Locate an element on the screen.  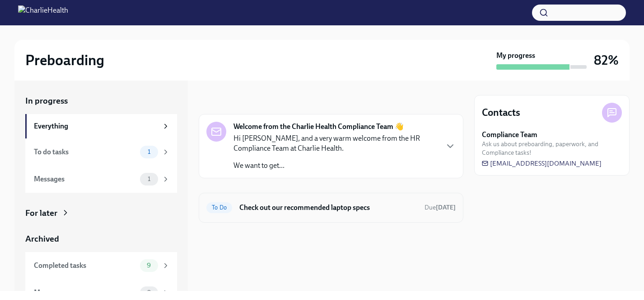
strong: My progress is located at coordinates (516, 56).